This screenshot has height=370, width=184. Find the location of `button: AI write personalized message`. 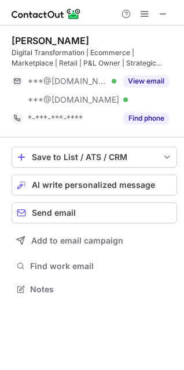

button: AI write personalized message is located at coordinates (95, 185).